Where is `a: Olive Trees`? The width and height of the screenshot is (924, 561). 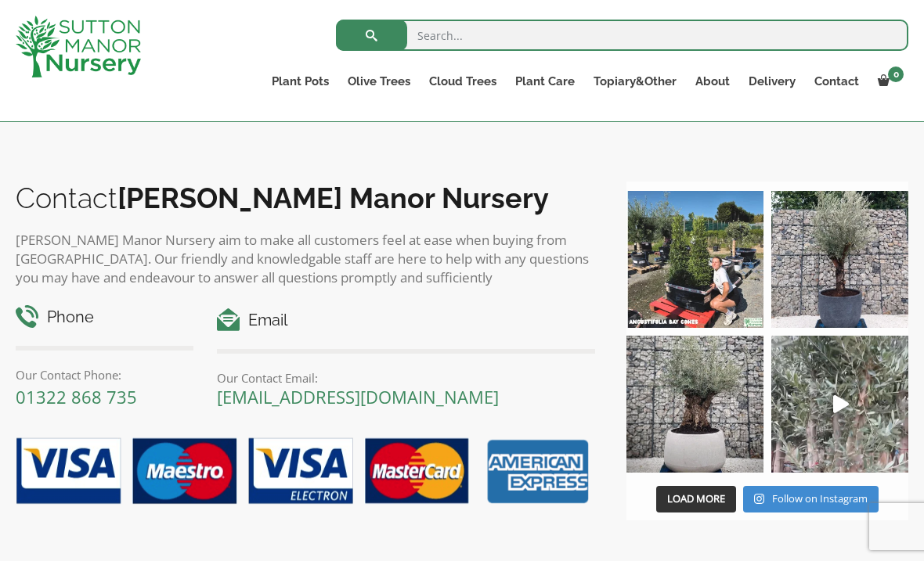
a: Olive Trees is located at coordinates (379, 81).